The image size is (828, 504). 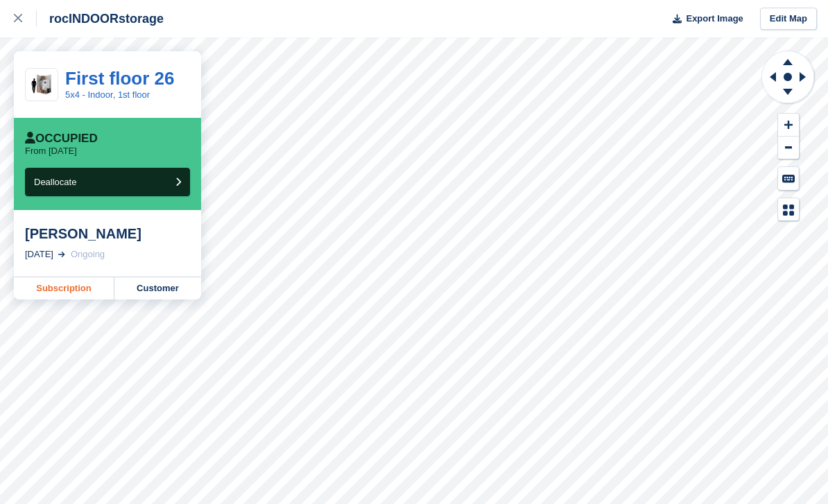 What do you see at coordinates (789, 148) in the screenshot?
I see `button: Zoom Out` at bounding box center [789, 148].